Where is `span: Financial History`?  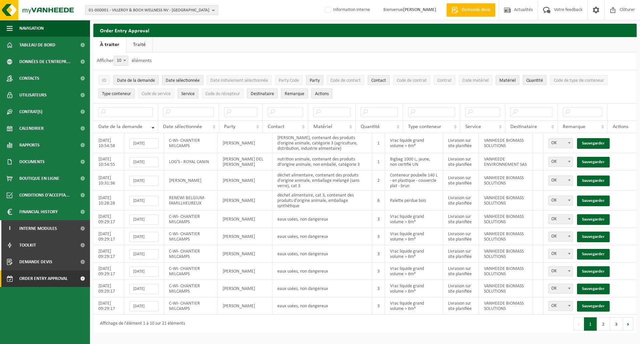 span: Financial History is located at coordinates (38, 212).